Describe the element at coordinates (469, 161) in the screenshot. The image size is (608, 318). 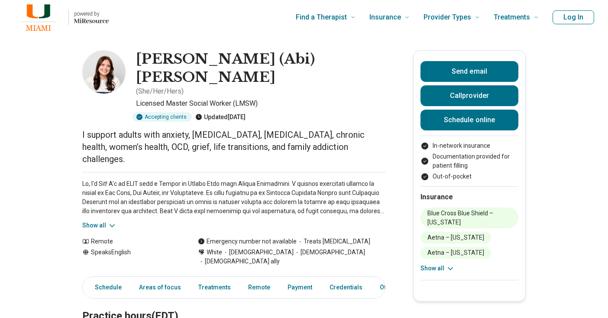
I see `li: Documentation provided for patient filling` at that location.